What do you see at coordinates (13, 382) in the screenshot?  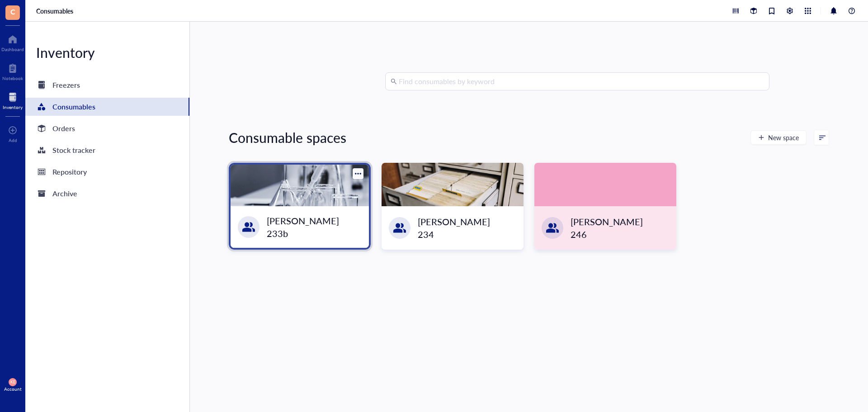 I see `span: KE` at bounding box center [13, 382].